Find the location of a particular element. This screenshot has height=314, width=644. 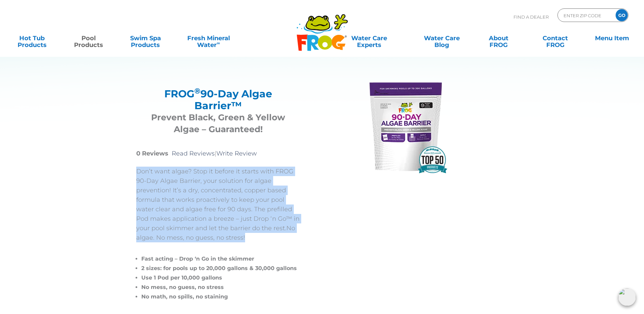

a: Swim SpaProducts is located at coordinates (146, 38).